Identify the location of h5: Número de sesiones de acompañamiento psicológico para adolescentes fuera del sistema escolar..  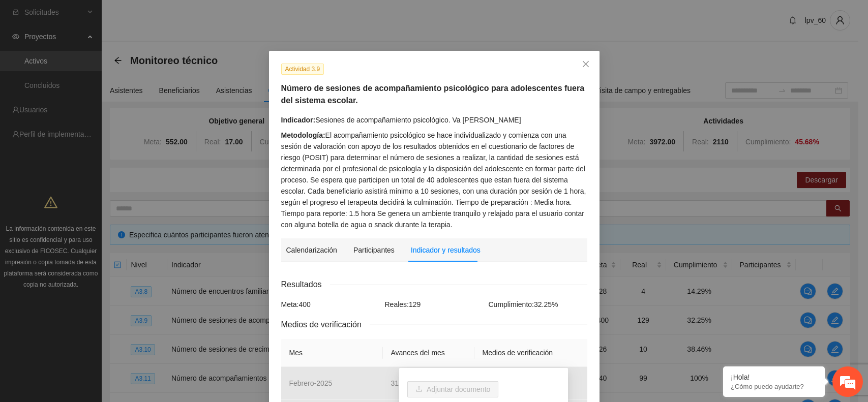
(434, 95).